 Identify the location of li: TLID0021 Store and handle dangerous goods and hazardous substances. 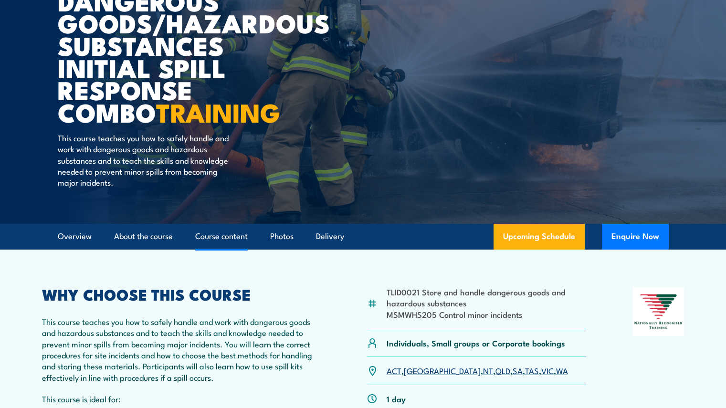
(487, 297).